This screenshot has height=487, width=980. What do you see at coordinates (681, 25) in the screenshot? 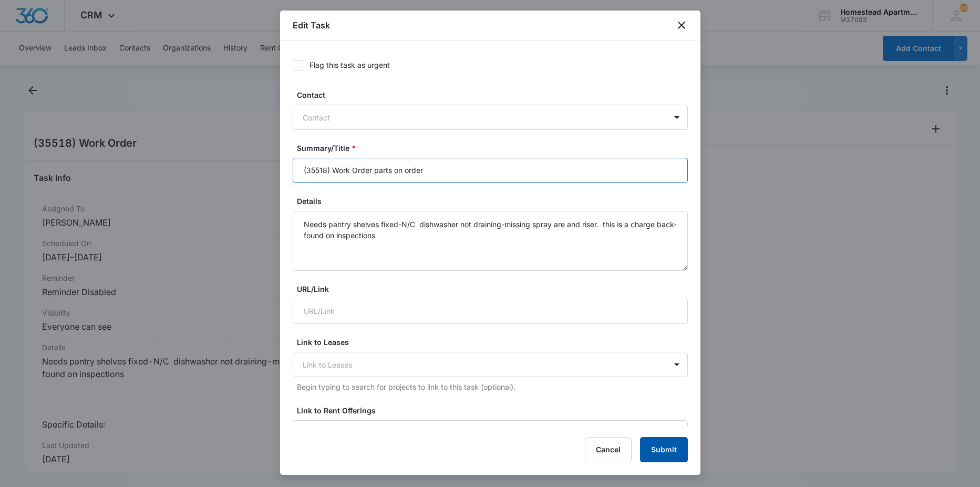
I see `button: close` at bounding box center [681, 25].